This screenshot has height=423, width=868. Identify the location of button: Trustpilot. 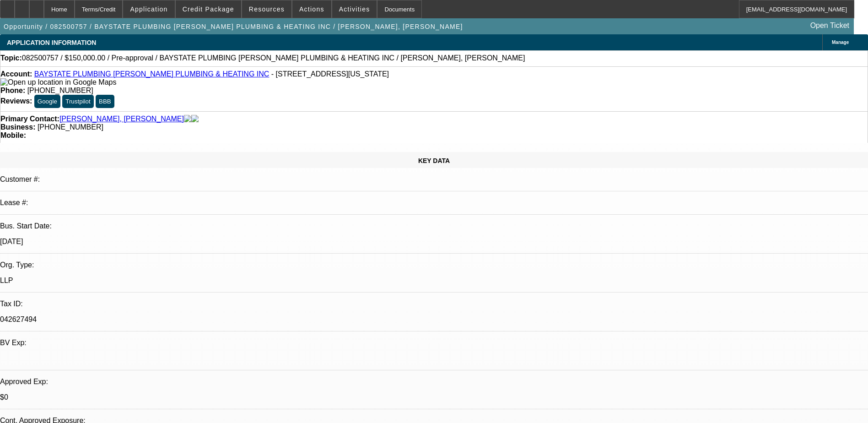
(78, 101).